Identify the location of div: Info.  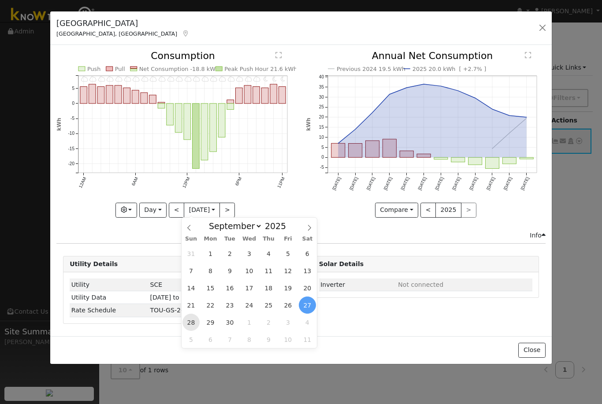
(538, 235).